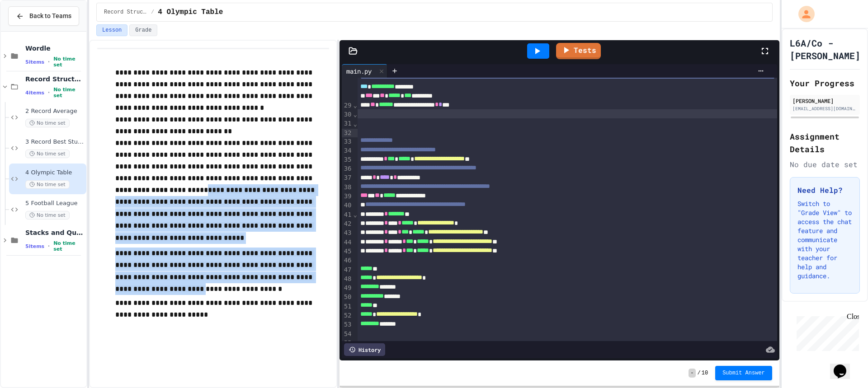 Image resolution: width=868 pixels, height=388 pixels. Describe the element at coordinates (348, 224) in the screenshot. I see `div: 42` at that location.